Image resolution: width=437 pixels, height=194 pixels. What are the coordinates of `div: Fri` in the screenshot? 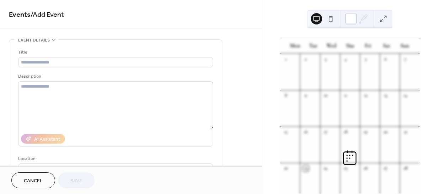 It's located at (368, 46).